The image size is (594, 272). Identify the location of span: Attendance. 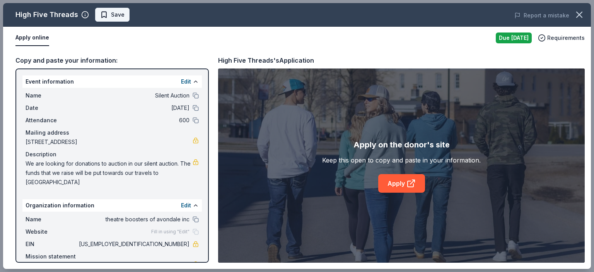
(51, 120).